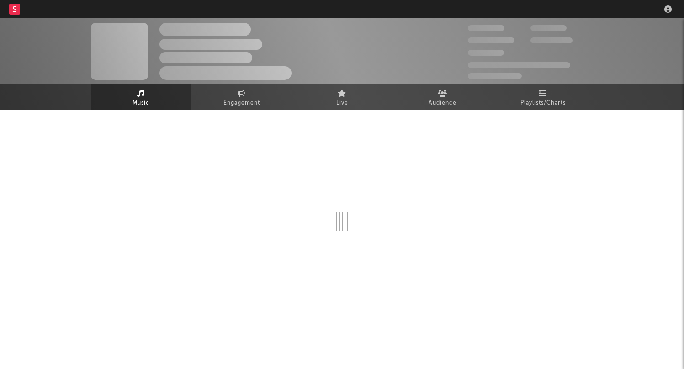 The height and width of the screenshot is (369, 684). Describe the element at coordinates (242, 103) in the screenshot. I see `span: Engagement` at that location.